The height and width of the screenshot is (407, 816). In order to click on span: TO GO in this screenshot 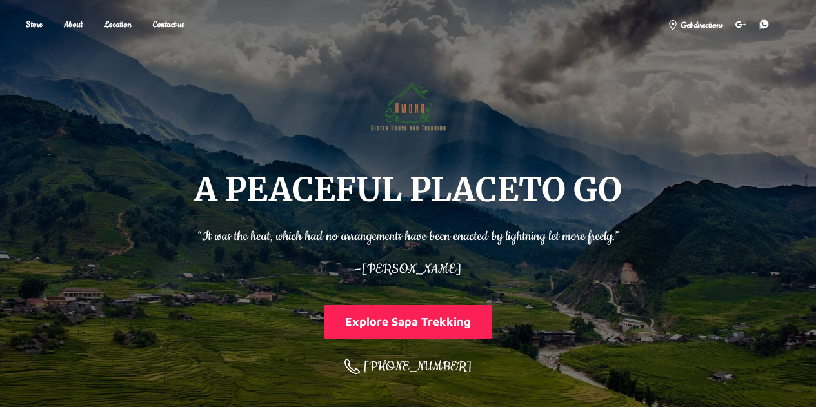, I will do `click(570, 190)`.